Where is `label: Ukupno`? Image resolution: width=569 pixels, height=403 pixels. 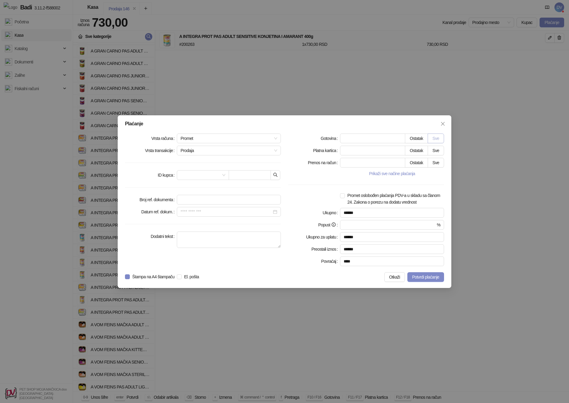 label: Ukupno is located at coordinates (331, 212).